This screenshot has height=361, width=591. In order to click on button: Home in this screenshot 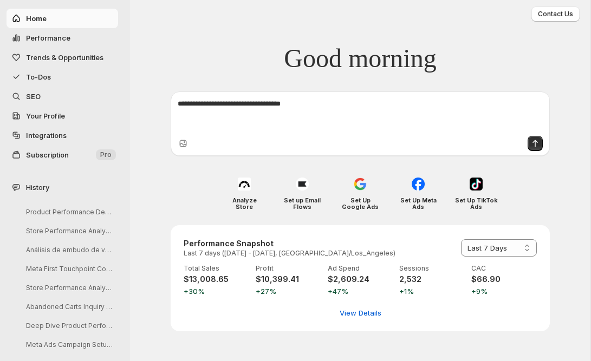, I will do `click(62, 18)`.